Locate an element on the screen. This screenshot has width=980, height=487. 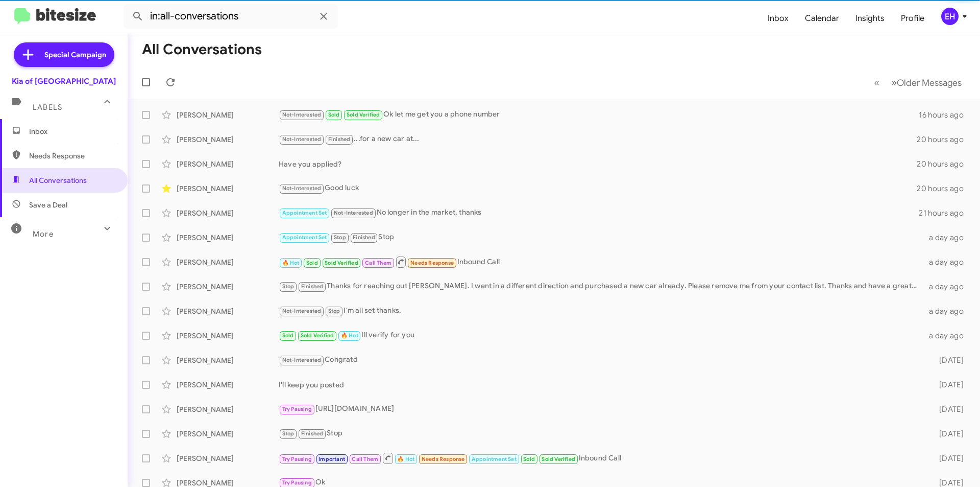
span: Insights is located at coordinates (870, 18).